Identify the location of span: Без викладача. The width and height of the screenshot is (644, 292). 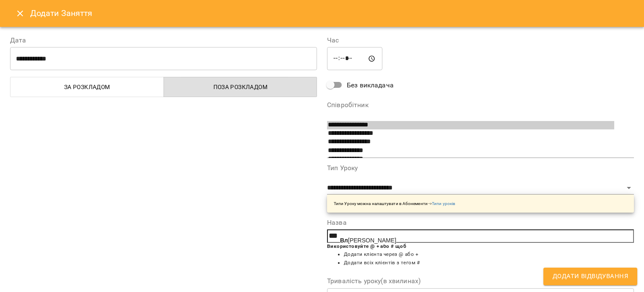
(371, 85).